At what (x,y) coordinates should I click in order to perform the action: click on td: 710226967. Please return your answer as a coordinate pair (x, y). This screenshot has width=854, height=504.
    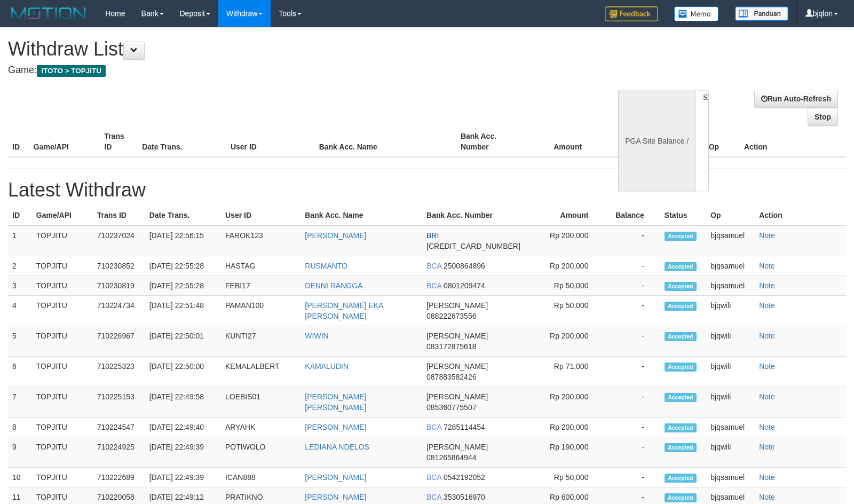
    Looking at the image, I should click on (119, 342).